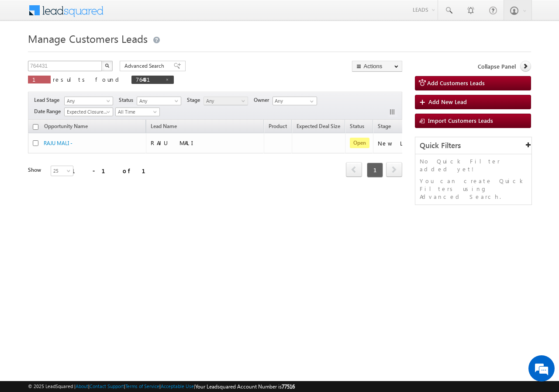 The width and height of the screenshot is (559, 392). What do you see at coordinates (310, 101) in the screenshot?
I see `a: Show All Items` at bounding box center [310, 101].